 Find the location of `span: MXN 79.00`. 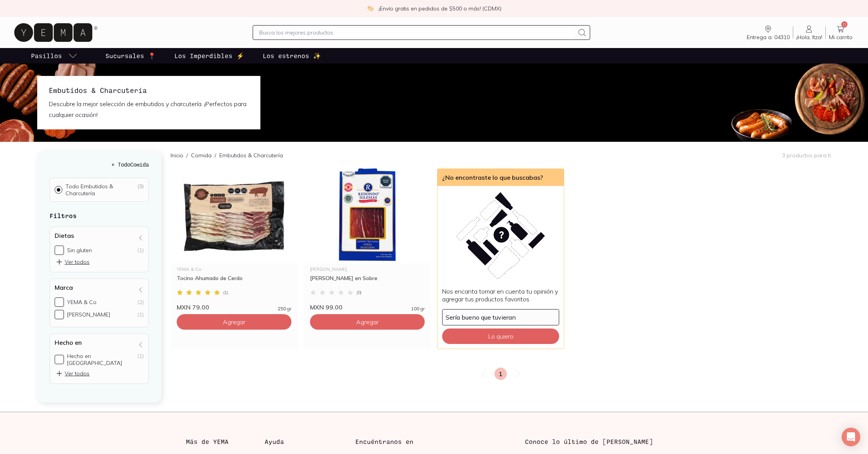

span: MXN 79.00 is located at coordinates (193, 307).